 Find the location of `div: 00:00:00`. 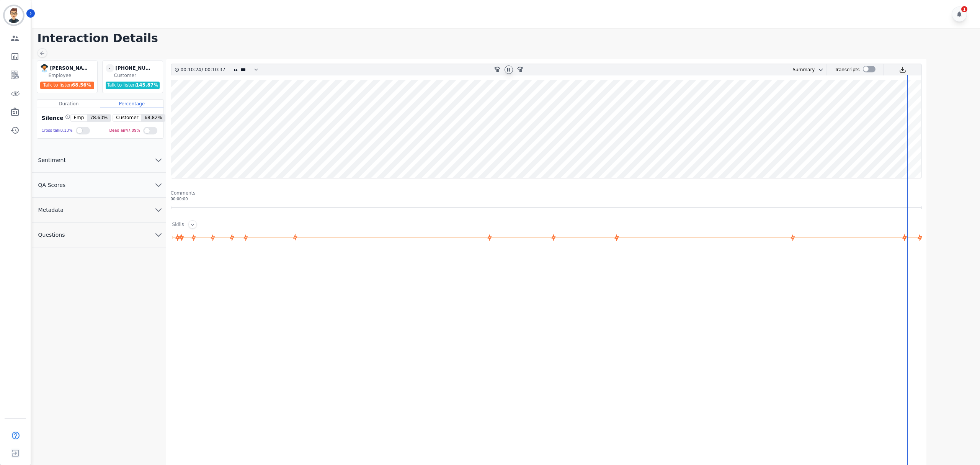

div: 00:00:00 is located at coordinates (546, 199).